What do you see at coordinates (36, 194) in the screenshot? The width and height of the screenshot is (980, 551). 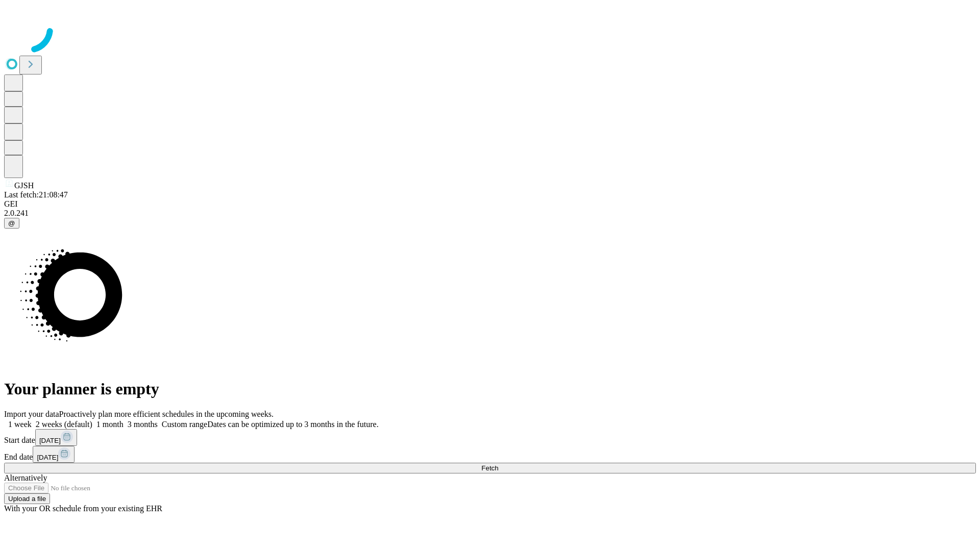 I see `span: Last fetch: 21:08:47` at bounding box center [36, 194].